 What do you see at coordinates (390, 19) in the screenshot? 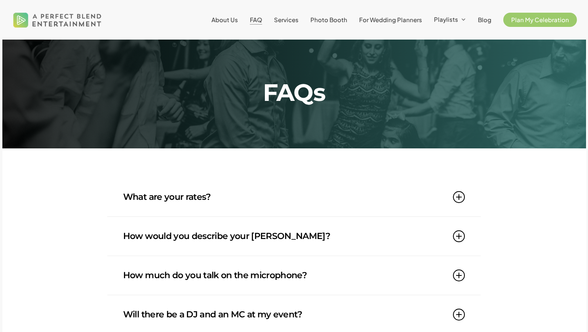
I see `span: For Wedding Planners` at bounding box center [390, 19].